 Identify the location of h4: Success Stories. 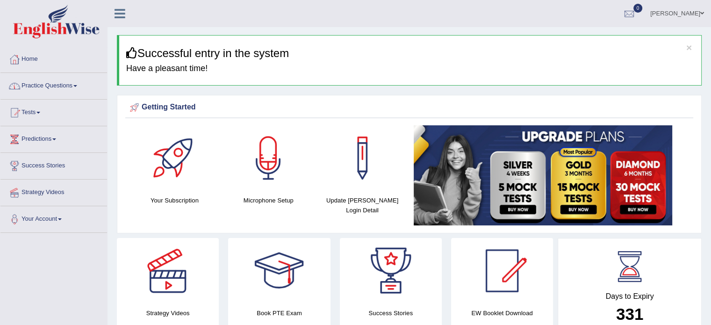
(391, 313).